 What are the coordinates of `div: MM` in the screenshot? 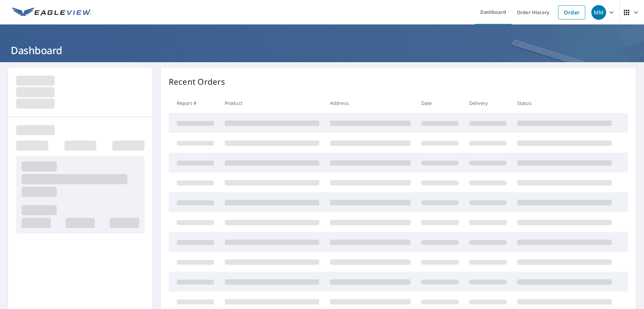 It's located at (599, 13).